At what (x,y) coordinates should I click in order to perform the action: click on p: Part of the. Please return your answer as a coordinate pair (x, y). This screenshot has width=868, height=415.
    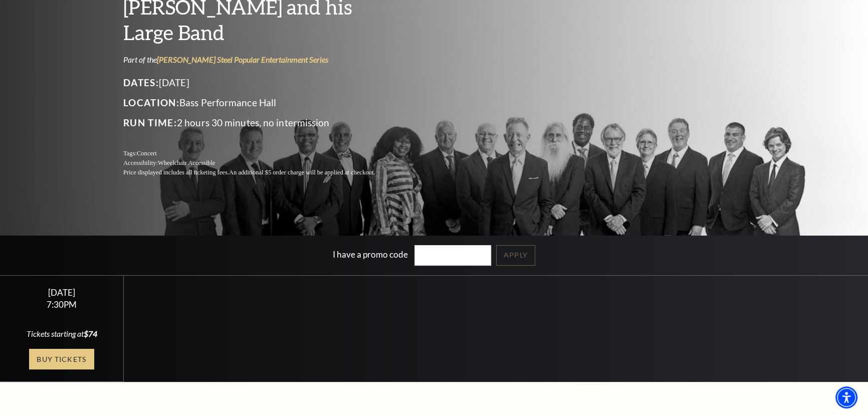
    Looking at the image, I should click on (261, 60).